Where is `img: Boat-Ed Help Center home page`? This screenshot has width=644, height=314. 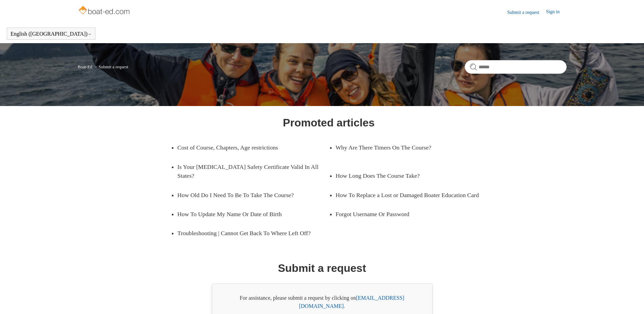
img: Boat-Ed Help Center home page is located at coordinates (105, 11).